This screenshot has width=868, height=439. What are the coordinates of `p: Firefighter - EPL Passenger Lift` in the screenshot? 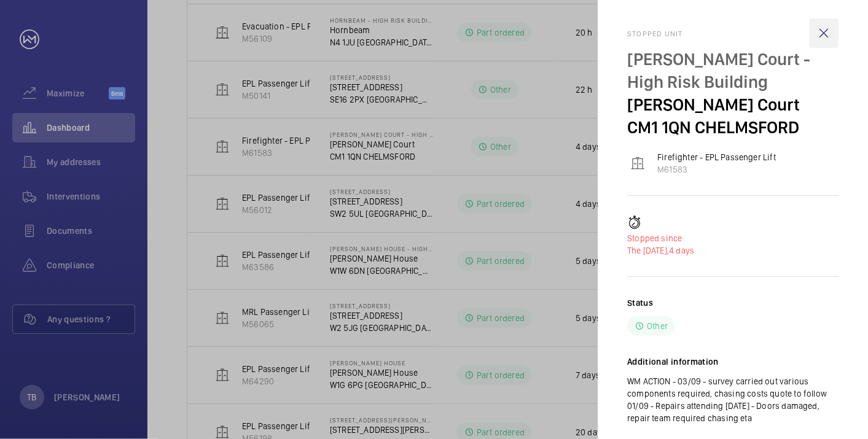 It's located at (716, 157).